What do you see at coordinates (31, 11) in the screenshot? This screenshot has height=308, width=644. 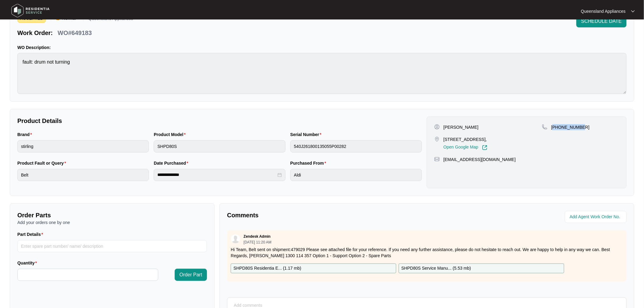 I see `img: residentia service logo` at bounding box center [31, 11].